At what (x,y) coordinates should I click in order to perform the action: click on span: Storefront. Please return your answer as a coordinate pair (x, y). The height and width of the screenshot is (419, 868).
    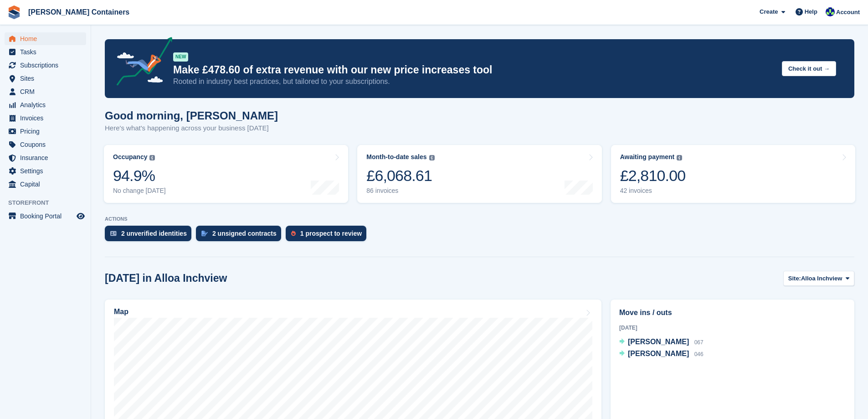
    Looking at the image, I should click on (50, 203).